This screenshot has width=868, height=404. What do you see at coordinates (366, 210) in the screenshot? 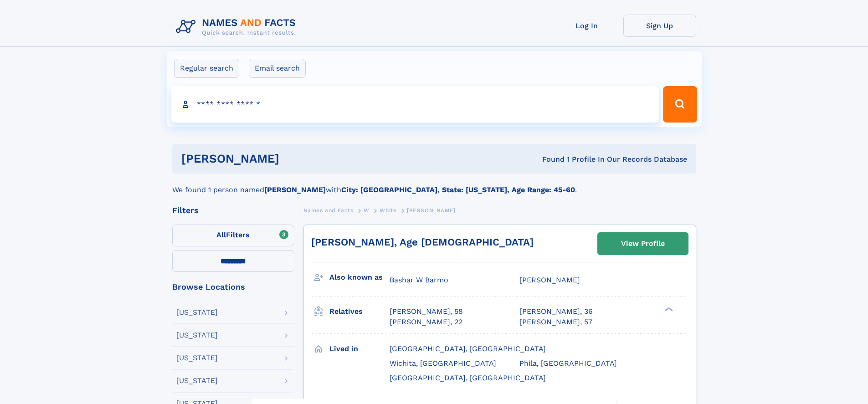
I see `a: W` at bounding box center [366, 210].